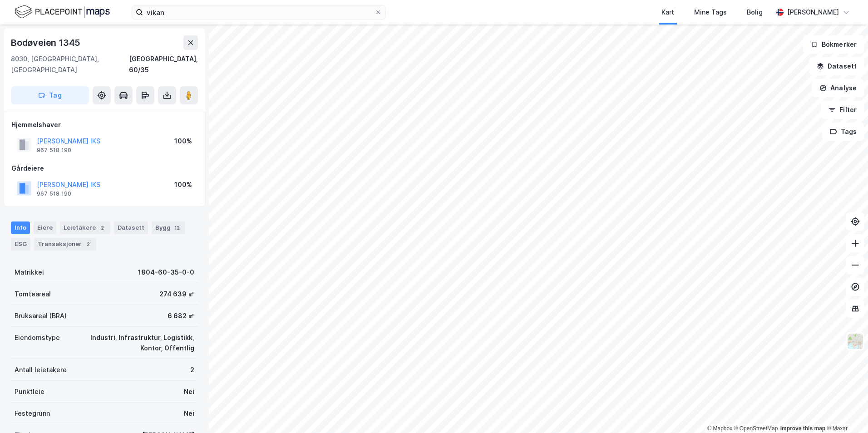  What do you see at coordinates (168, 228) in the screenshot?
I see `div: Bygg` at bounding box center [168, 228].